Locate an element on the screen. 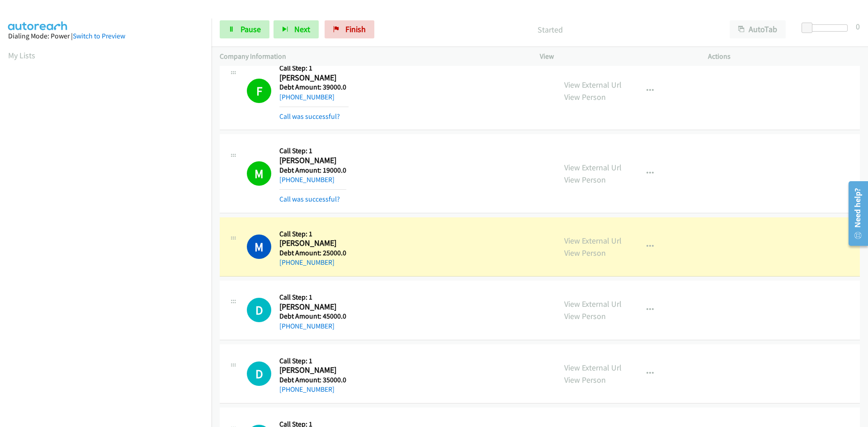 The height and width of the screenshot is (427, 868). a: Pause is located at coordinates (245, 29).